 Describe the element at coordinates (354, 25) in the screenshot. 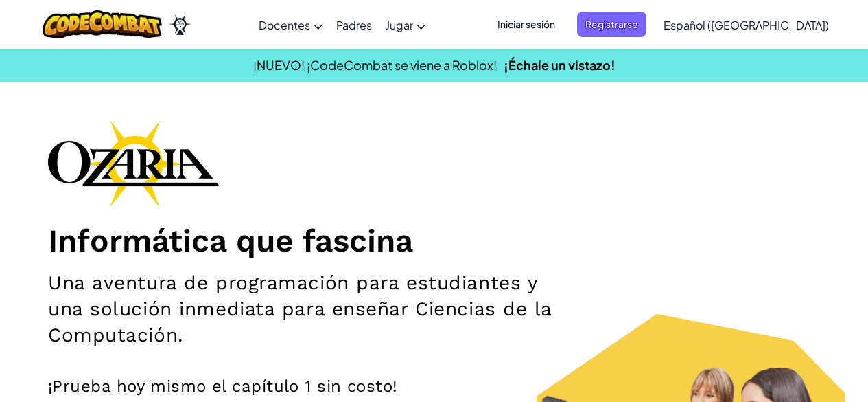

I see `a: Padres` at that location.